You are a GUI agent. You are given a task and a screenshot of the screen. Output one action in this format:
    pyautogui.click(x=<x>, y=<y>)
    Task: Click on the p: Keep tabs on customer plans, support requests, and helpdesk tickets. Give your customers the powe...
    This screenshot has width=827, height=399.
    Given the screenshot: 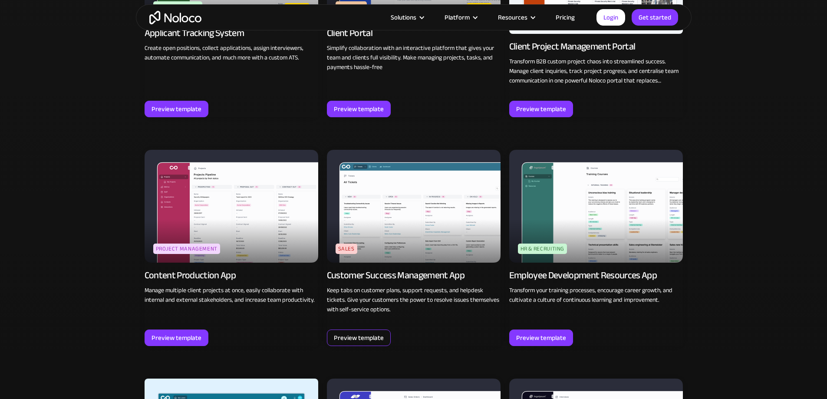 What is the action you would take?
    pyautogui.click(x=413, y=300)
    